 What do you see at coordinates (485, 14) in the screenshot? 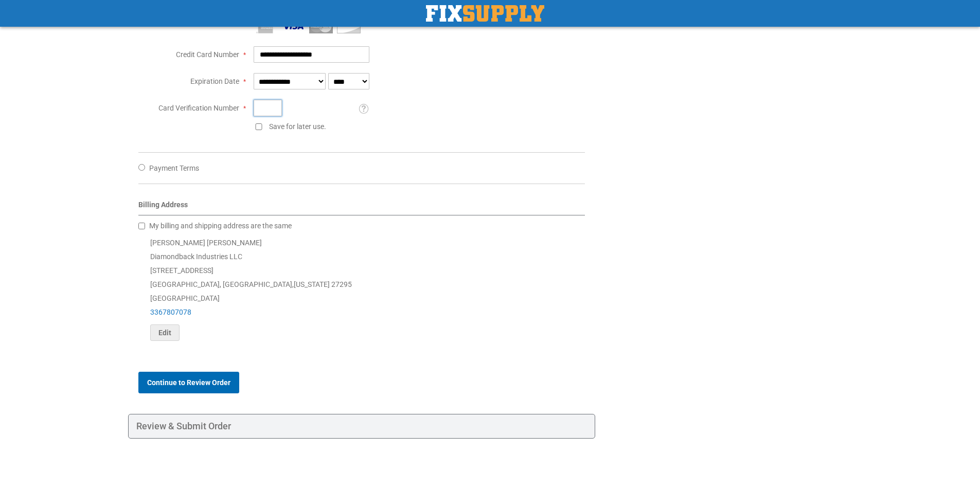
I see `img: Fix Industrial Supply` at bounding box center [485, 14].